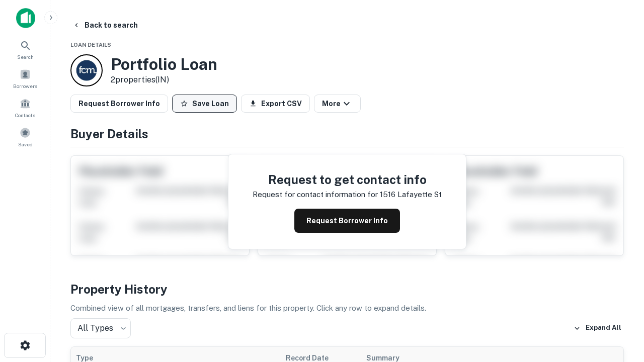 This screenshot has width=644, height=362. I want to click on p: 2 properties (IN), so click(164, 80).